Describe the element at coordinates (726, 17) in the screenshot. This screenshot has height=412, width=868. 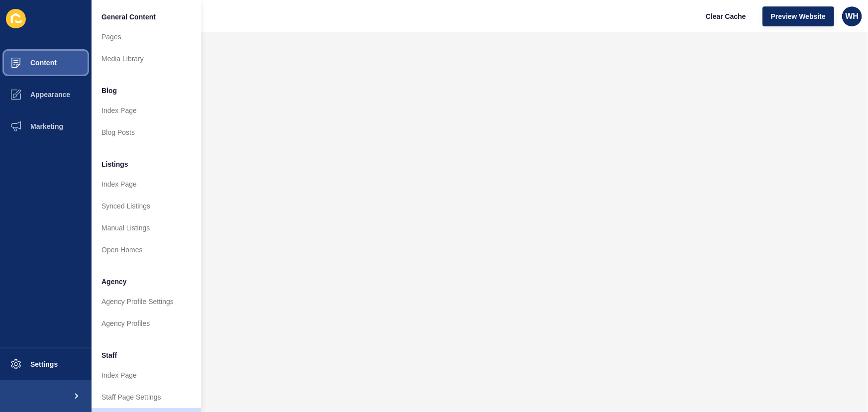
I see `span: Clear Cache` at that location.